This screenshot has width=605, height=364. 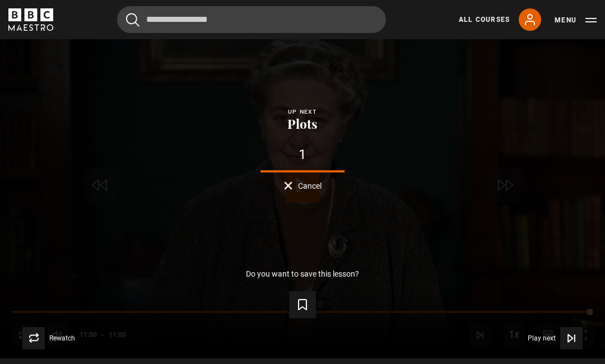 What do you see at coordinates (303, 112) in the screenshot?
I see `div: Up next` at bounding box center [303, 112].